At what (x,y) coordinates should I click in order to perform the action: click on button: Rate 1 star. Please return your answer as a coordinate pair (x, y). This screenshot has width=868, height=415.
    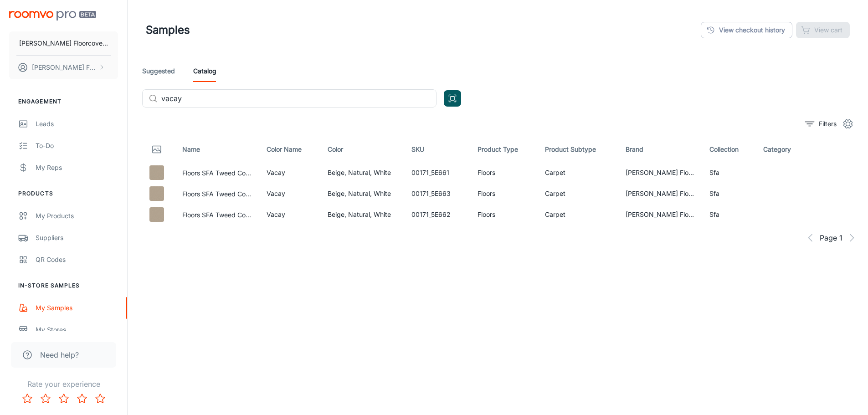
    Looking at the image, I should click on (27, 398).